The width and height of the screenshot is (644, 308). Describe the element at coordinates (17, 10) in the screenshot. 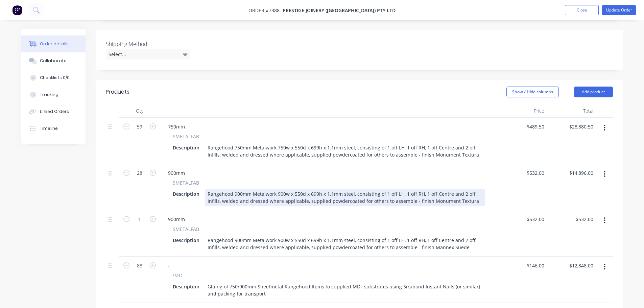

I see `img: Factory` at that location.